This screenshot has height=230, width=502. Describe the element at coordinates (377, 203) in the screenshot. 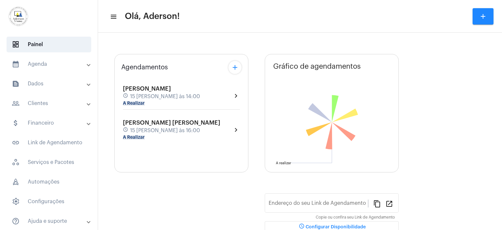

I see `mat-icon: content_copy` at that location.